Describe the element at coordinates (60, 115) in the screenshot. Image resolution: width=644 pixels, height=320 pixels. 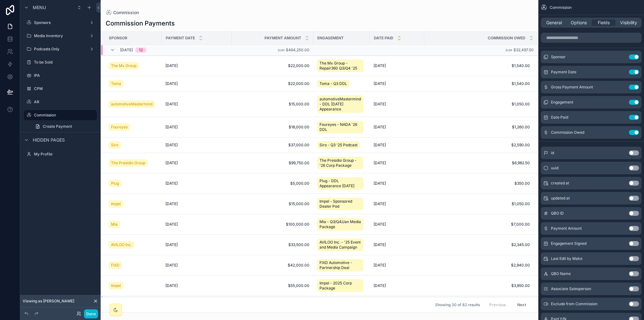
I see `a: Commission` at that location.